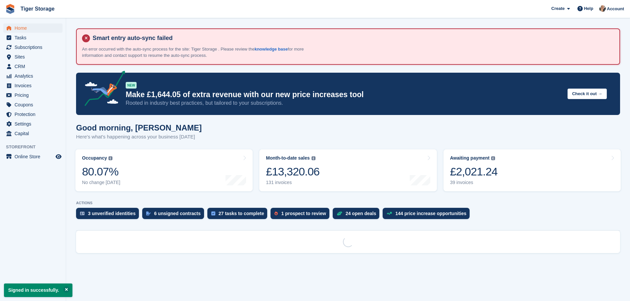 Image resolution: width=630 pixels, height=301 pixels. I want to click on div: NEW, so click(131, 85).